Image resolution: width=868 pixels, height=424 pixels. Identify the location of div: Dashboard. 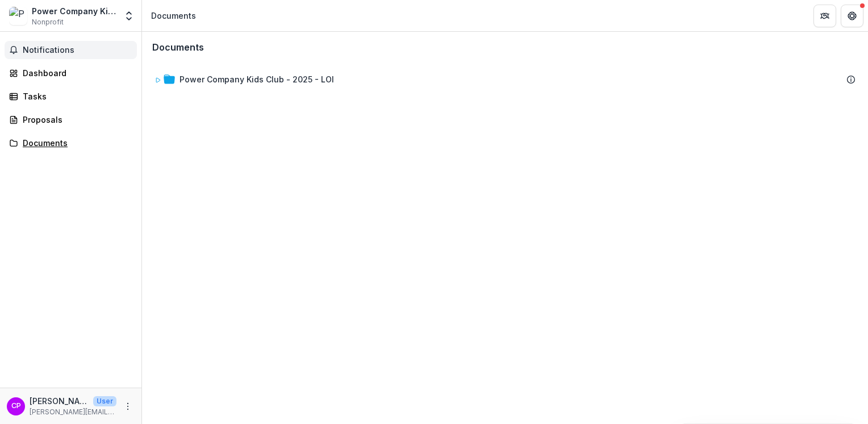
(75, 73).